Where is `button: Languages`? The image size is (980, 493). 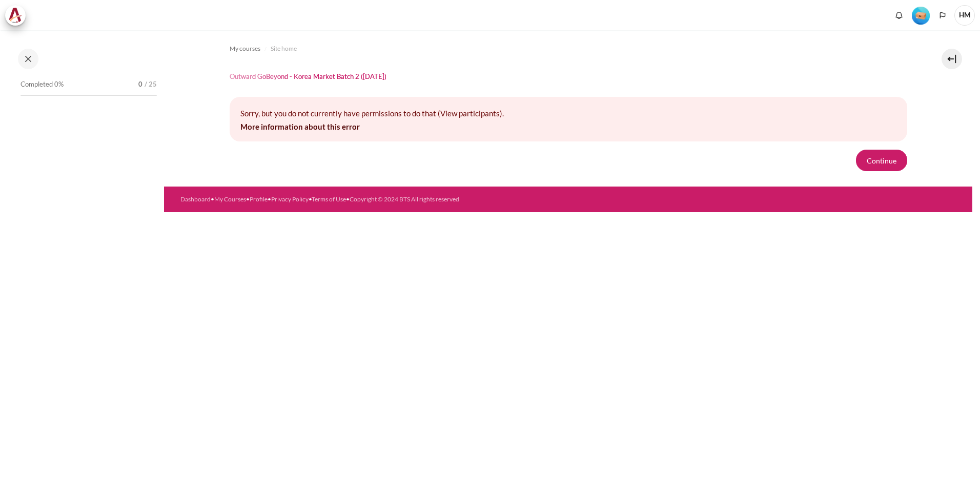 button: Languages is located at coordinates (942, 15).